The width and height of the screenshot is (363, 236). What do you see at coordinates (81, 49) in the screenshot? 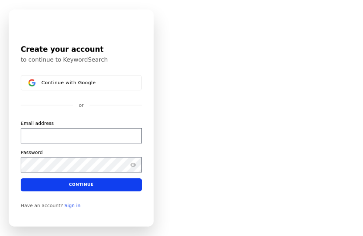
I see `h1: Create your account` at bounding box center [81, 49].